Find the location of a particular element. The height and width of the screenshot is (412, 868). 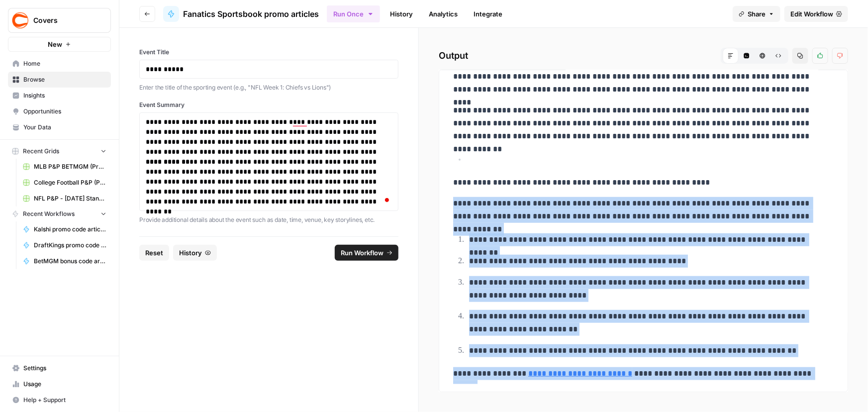

a: Integrate is located at coordinates (488, 14).